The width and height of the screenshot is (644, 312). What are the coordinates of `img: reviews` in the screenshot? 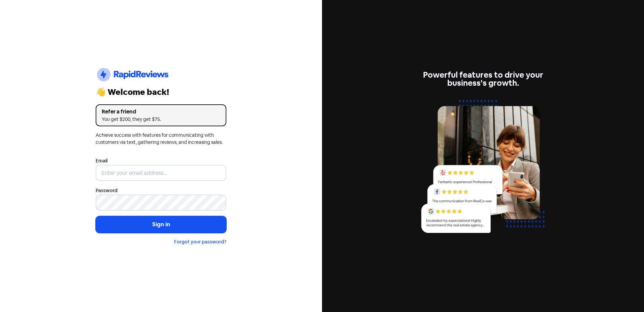 It's located at (483, 168).